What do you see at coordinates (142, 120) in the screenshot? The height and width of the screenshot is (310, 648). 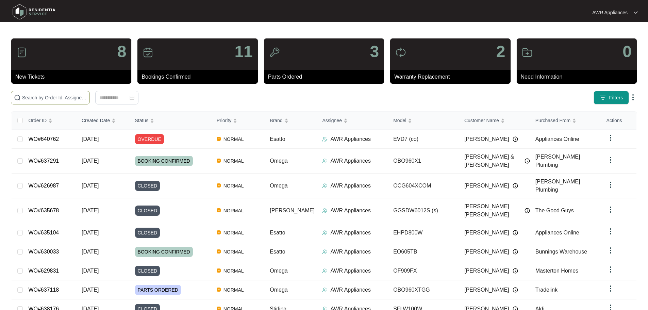 I see `span: Status` at bounding box center [142, 120].